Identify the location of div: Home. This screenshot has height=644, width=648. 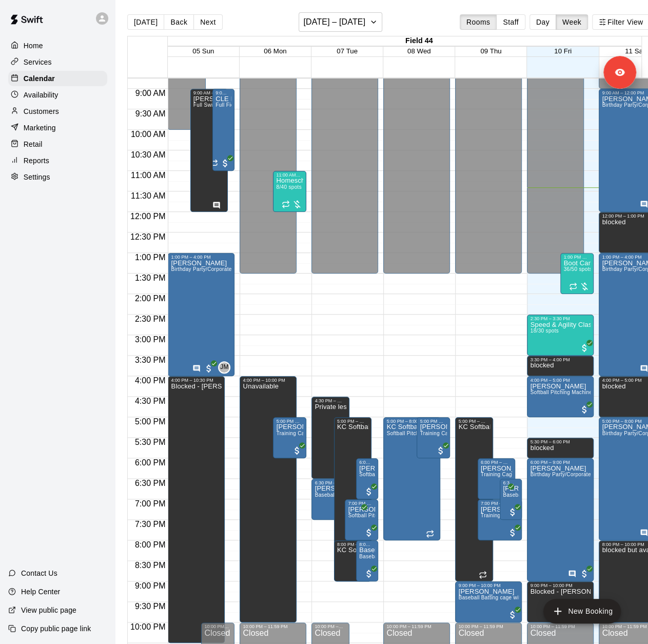
(57, 46).